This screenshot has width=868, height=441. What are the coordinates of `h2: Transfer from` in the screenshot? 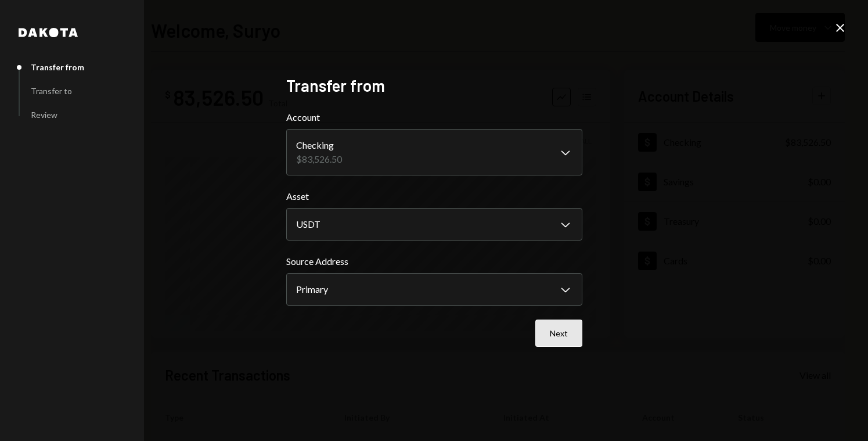 It's located at (434, 85).